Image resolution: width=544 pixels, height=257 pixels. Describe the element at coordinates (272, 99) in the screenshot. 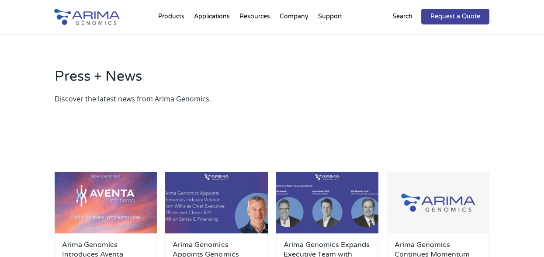

I see `p: Discover the latest news from Arima Genomics.` at that location.